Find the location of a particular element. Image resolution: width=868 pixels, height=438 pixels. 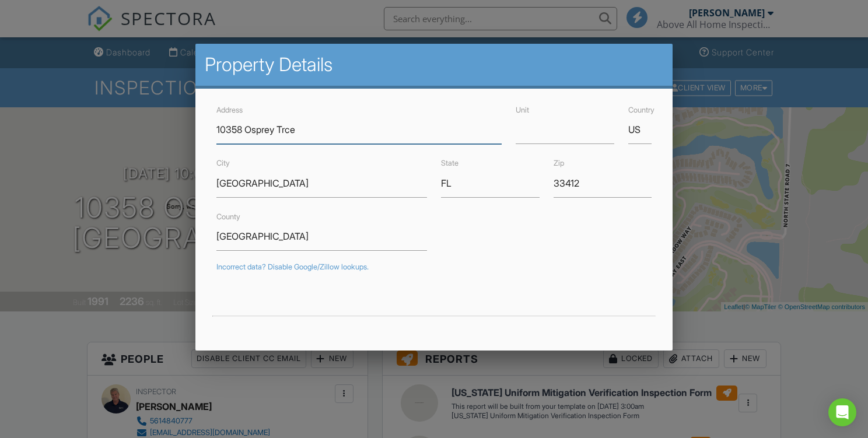

label: Address is located at coordinates (229, 110).